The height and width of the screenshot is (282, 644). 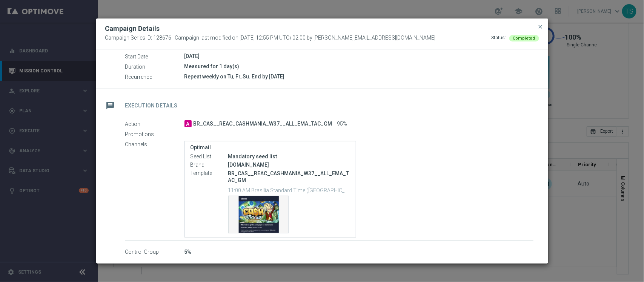 I want to click on label: Action, so click(x=155, y=124).